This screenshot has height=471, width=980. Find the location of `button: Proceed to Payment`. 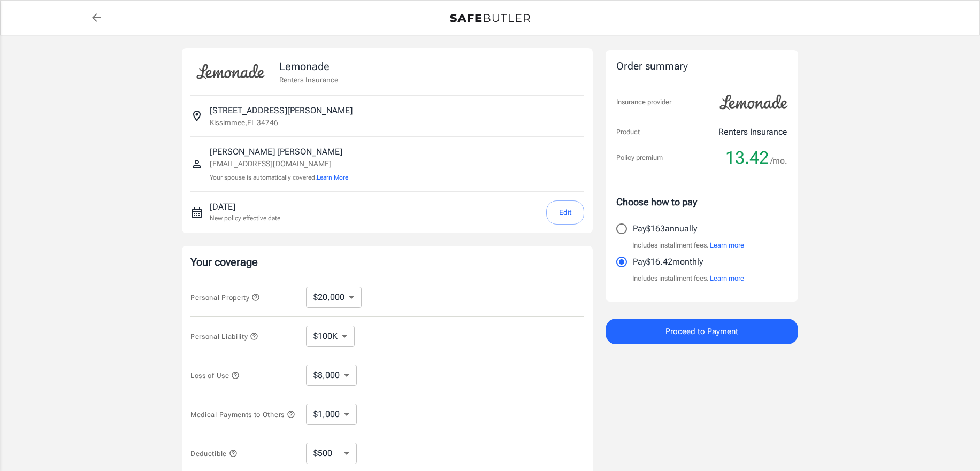

button: Proceed to Payment is located at coordinates (702, 332).